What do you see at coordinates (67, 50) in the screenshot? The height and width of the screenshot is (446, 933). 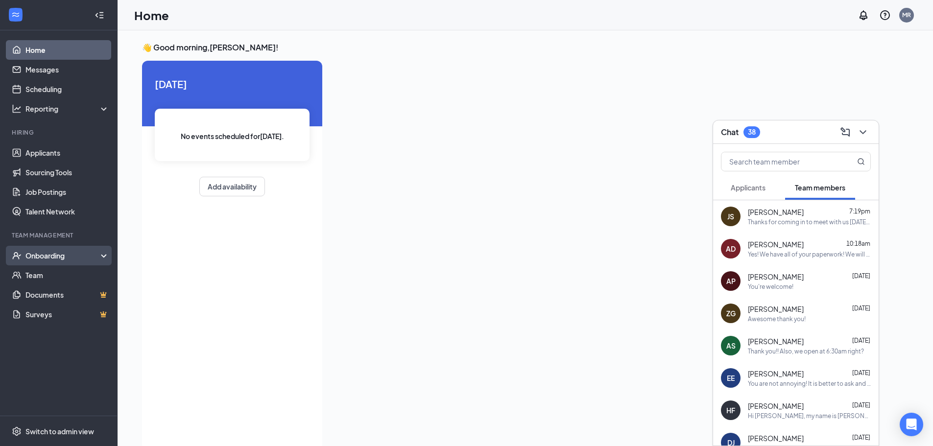 I see `a: Home` at bounding box center [67, 50].